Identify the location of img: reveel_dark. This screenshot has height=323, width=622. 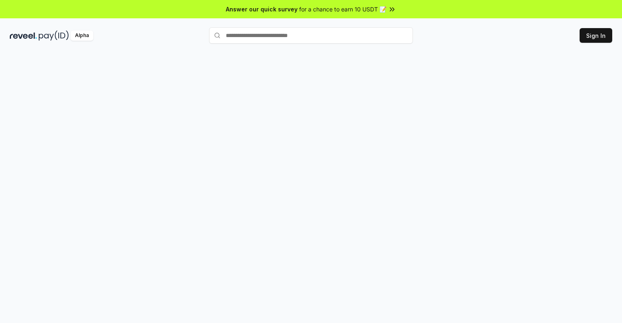
(23, 35).